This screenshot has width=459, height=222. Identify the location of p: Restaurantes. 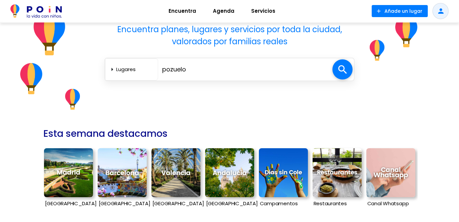
(337, 204).